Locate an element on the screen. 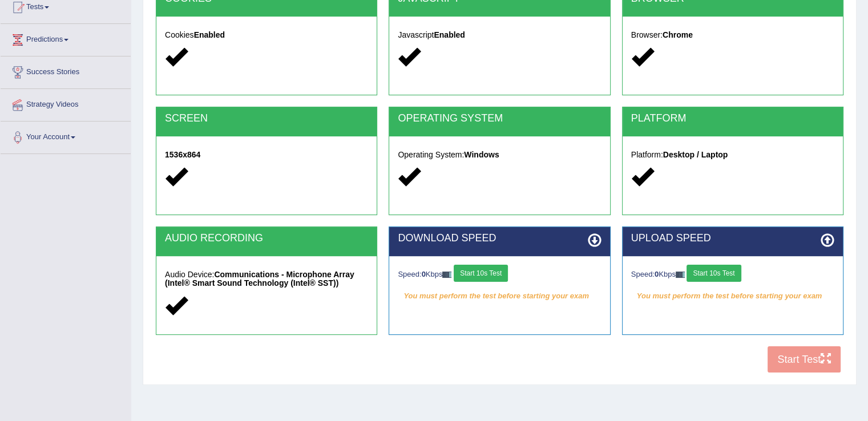 The height and width of the screenshot is (421, 868). a: Success Stories is located at coordinates (66, 71).